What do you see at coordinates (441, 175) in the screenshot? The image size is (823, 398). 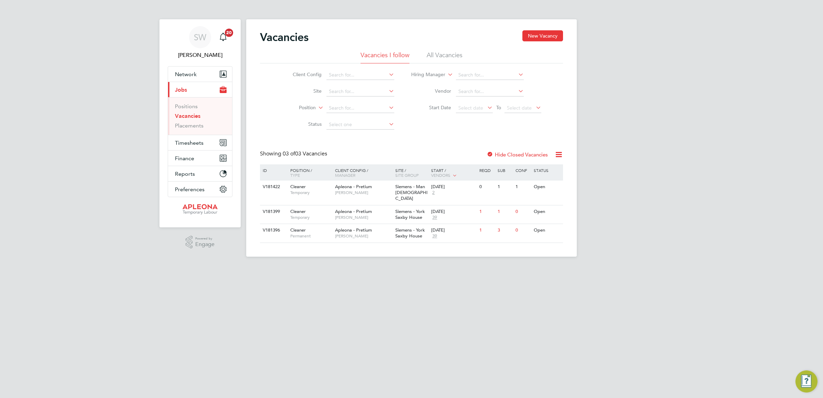 I see `span: Vendors` at bounding box center [441, 175].